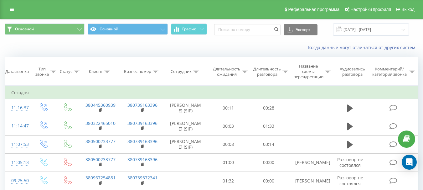  What do you see at coordinates (268, 144) in the screenshot?
I see `td: 03:14` at bounding box center [268, 144].